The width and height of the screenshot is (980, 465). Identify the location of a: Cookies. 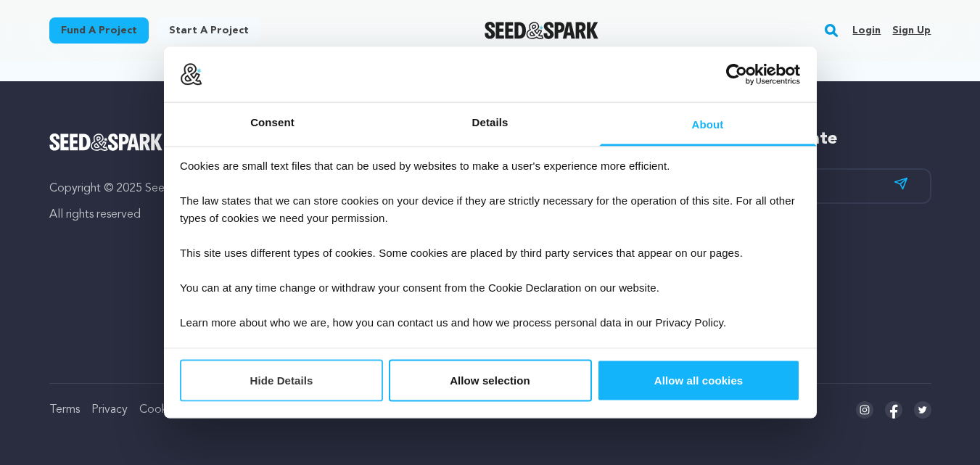
(160, 410).